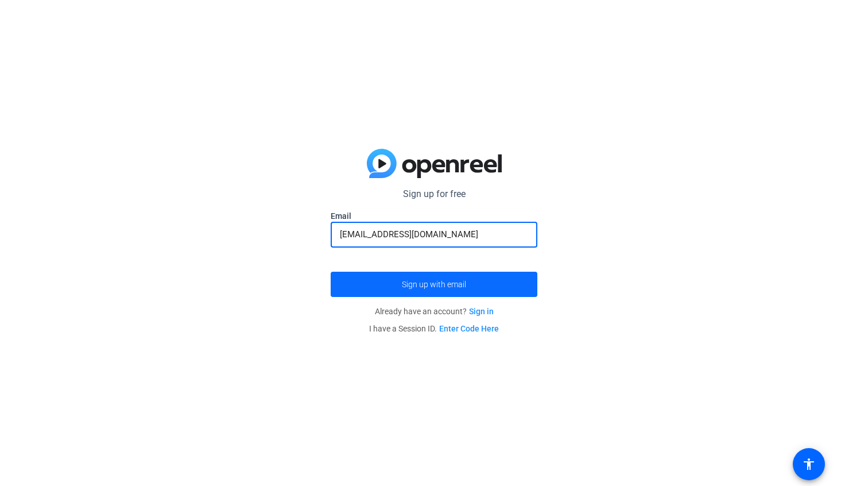  What do you see at coordinates (434, 194) in the screenshot?
I see `p: Sign up for free` at bounding box center [434, 194].